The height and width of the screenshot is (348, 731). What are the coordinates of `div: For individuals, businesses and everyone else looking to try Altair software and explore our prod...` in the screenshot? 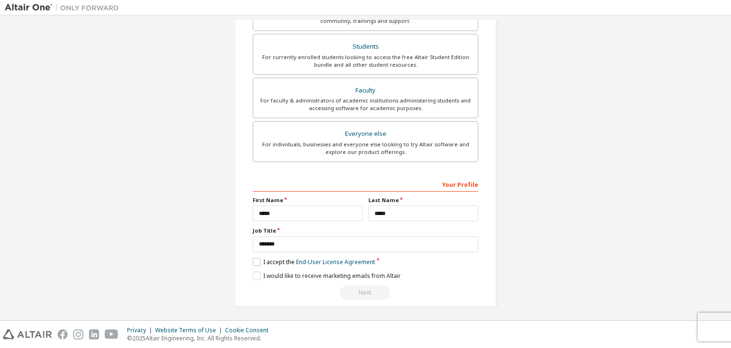 It's located at (366, 148).